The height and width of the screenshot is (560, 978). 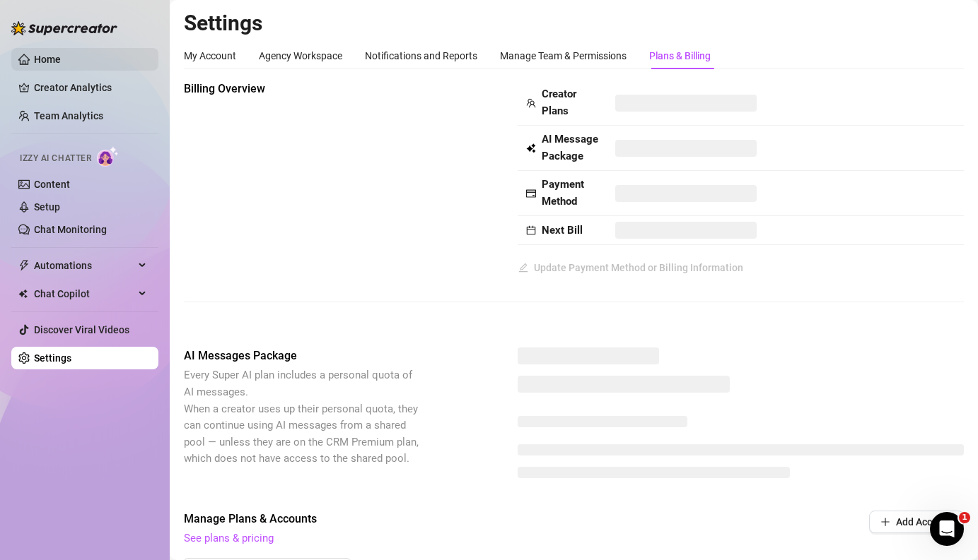 What do you see at coordinates (84, 294) in the screenshot?
I see `span: Chat Copilot` at bounding box center [84, 294].